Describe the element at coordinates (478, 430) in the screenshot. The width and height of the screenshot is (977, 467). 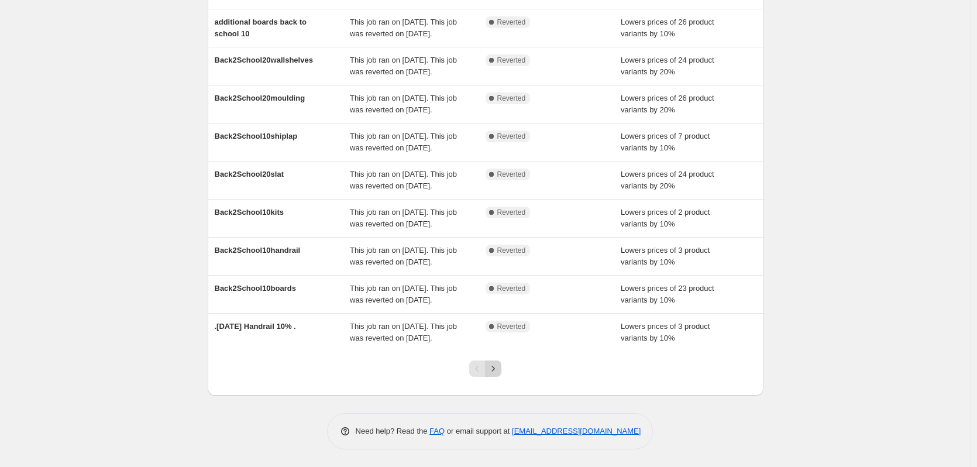
I see `span: or email support at` at that location.